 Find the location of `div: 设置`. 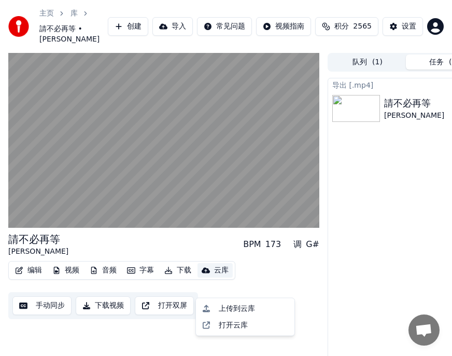

div: 设置 is located at coordinates (409, 26).